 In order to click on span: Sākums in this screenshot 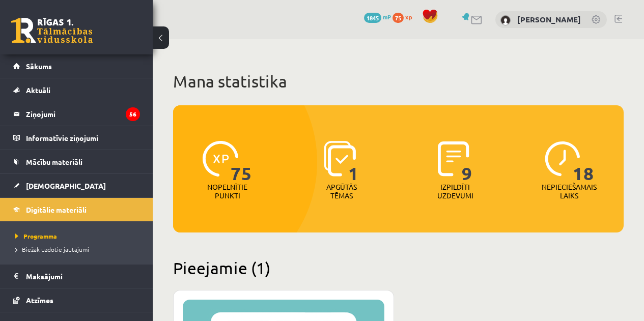, I will do `click(39, 66)`.